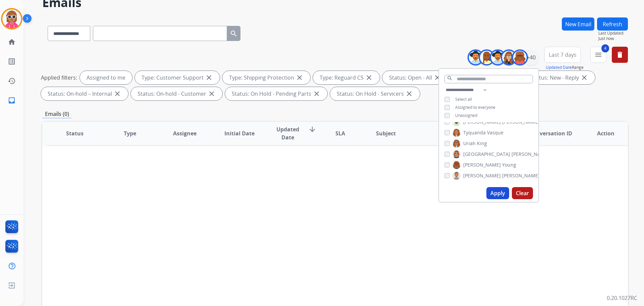  Describe the element at coordinates (613, 33) in the screenshot. I see `span: Last Updated:` at that location.